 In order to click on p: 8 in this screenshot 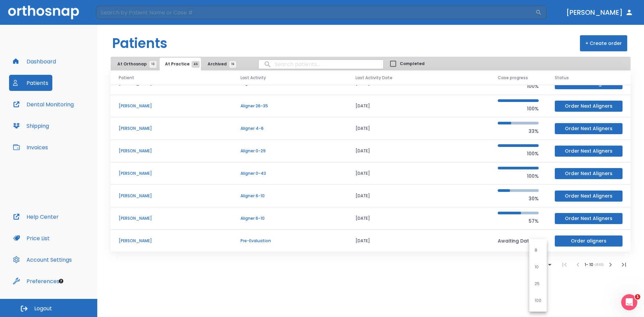, I will do `click(536, 250)`.